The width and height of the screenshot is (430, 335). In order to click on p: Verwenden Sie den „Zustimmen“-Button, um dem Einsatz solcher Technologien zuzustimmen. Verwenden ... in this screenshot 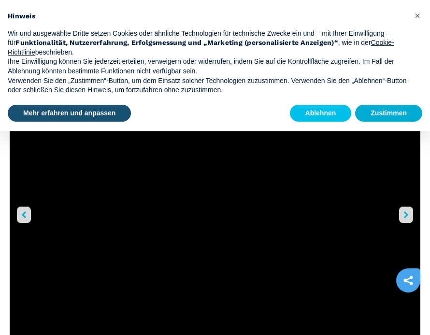, I will do `click(207, 85)`.